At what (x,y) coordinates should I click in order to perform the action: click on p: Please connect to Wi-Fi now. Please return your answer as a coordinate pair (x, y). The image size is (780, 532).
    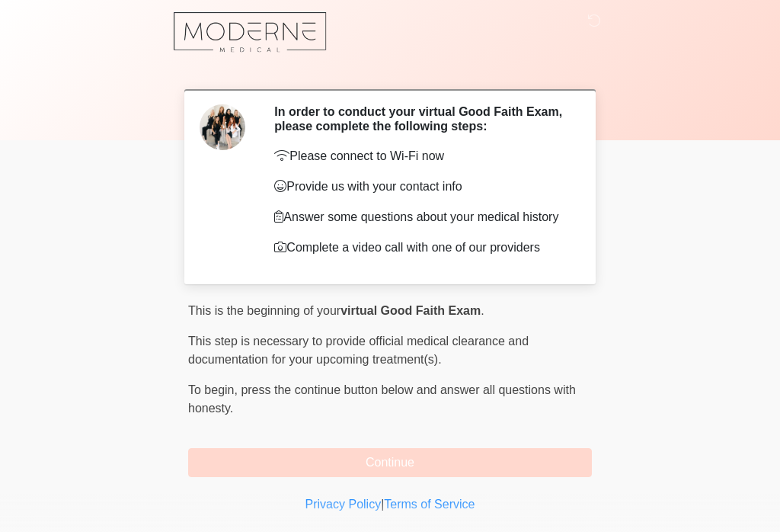
    Looking at the image, I should click on (421, 156).